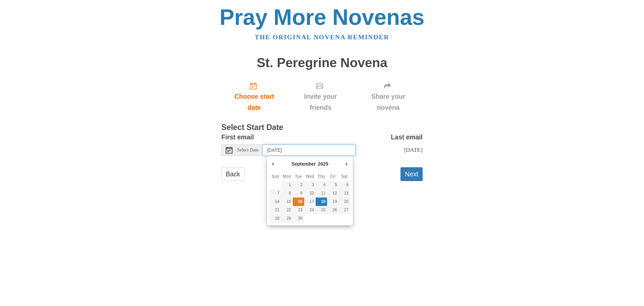  I want to click on h3: Select Start Date, so click(322, 127).